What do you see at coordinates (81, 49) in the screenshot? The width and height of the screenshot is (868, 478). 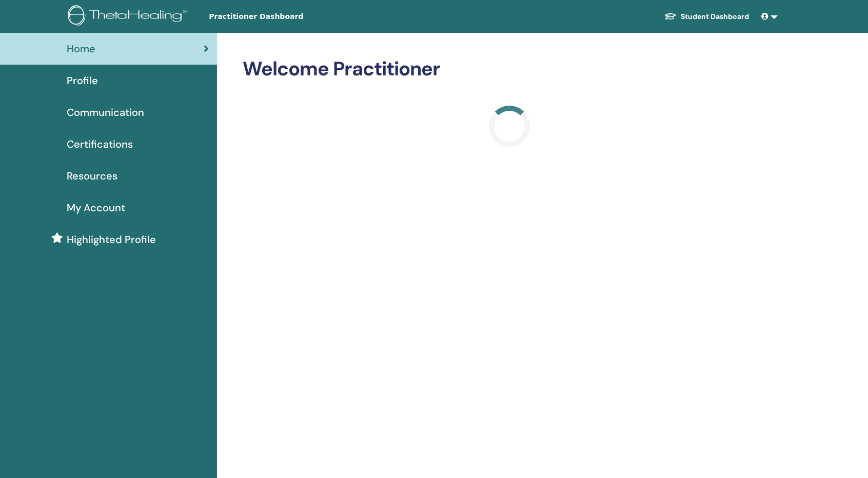 I see `span: Home` at bounding box center [81, 49].